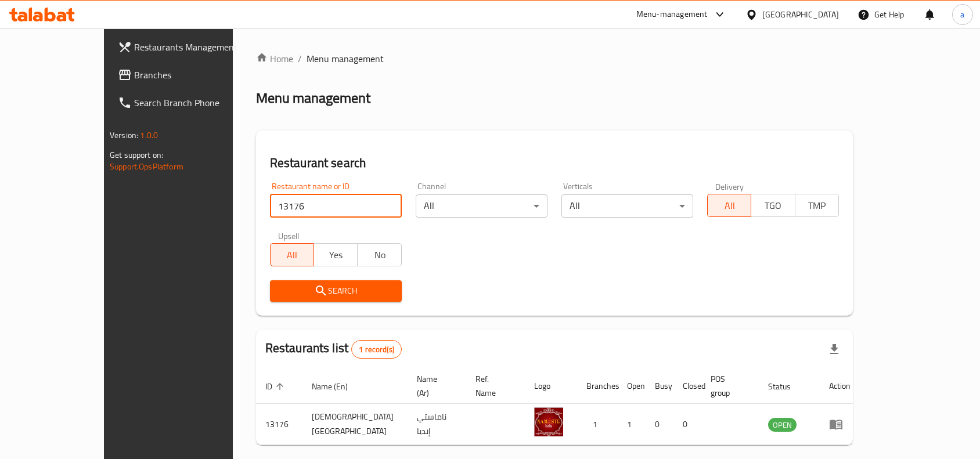 The height and width of the screenshot is (459, 980). What do you see at coordinates (188, 103) in the screenshot?
I see `a: Search Branch Phone` at bounding box center [188, 103].